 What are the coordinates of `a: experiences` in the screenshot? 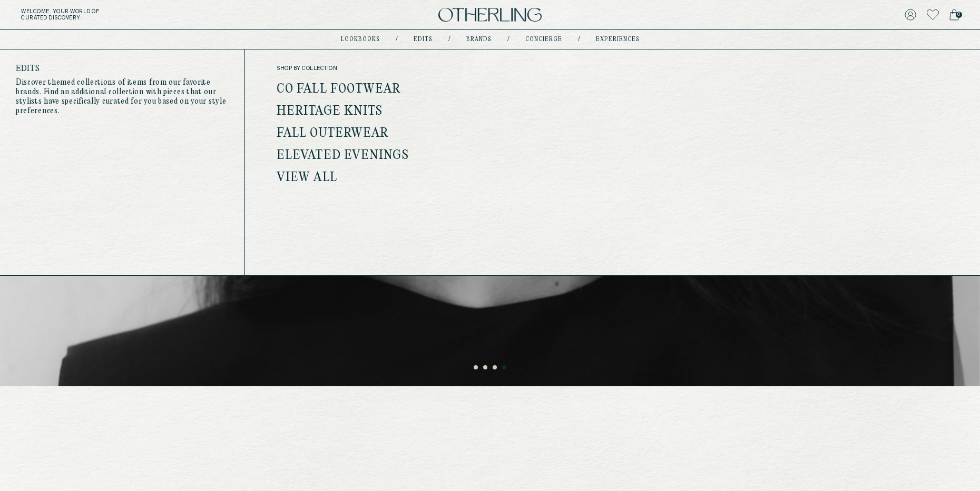 It's located at (617, 40).